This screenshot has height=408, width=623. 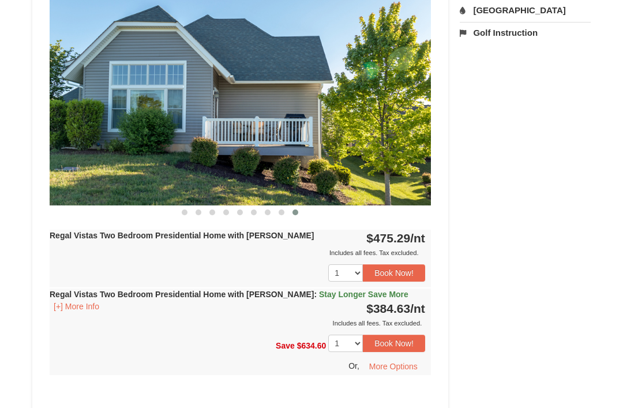 I want to click on span: $634.60, so click(x=312, y=346).